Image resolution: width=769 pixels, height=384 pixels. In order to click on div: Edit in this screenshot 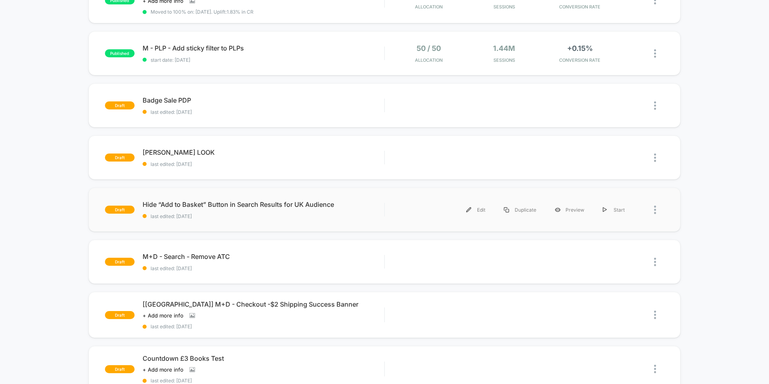, I will do `click(476, 209)`.